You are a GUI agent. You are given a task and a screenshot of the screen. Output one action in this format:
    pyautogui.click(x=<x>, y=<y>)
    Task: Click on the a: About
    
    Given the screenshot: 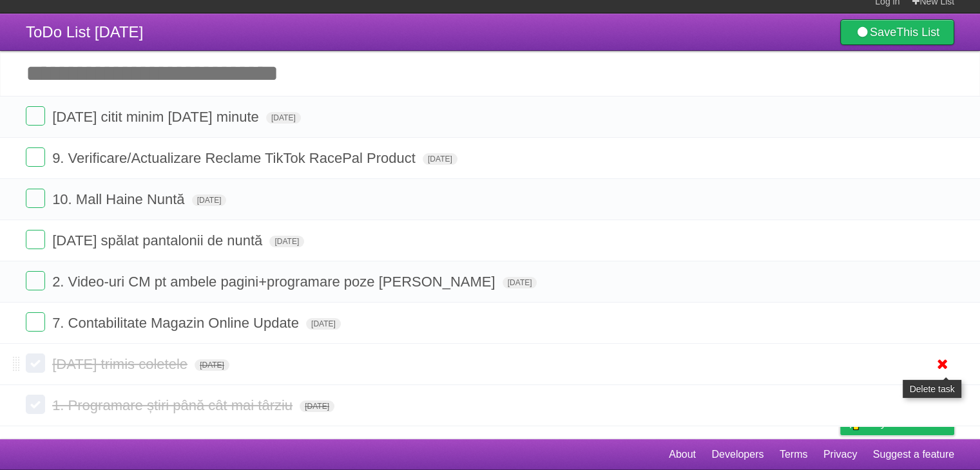 What is the action you would take?
    pyautogui.click(x=683, y=455)
    